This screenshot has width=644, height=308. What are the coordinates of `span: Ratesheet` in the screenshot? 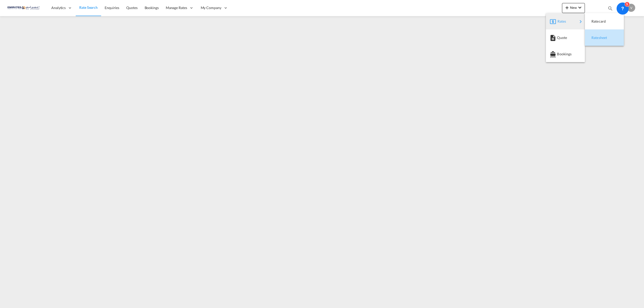 It's located at (594, 38).